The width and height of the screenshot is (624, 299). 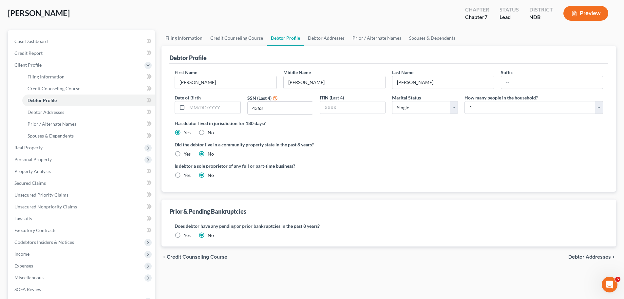 What do you see at coordinates (42, 100) in the screenshot?
I see `span: Debtor Profile` at bounding box center [42, 100].